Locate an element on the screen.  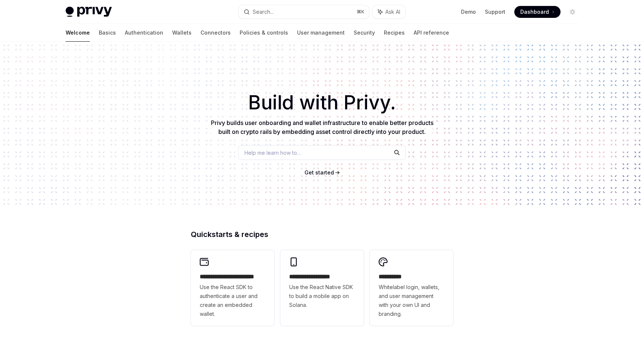
span: Privy builds user onboarding and wallet infrastructure to enable better products built on crypto ... is located at coordinates (322, 127).